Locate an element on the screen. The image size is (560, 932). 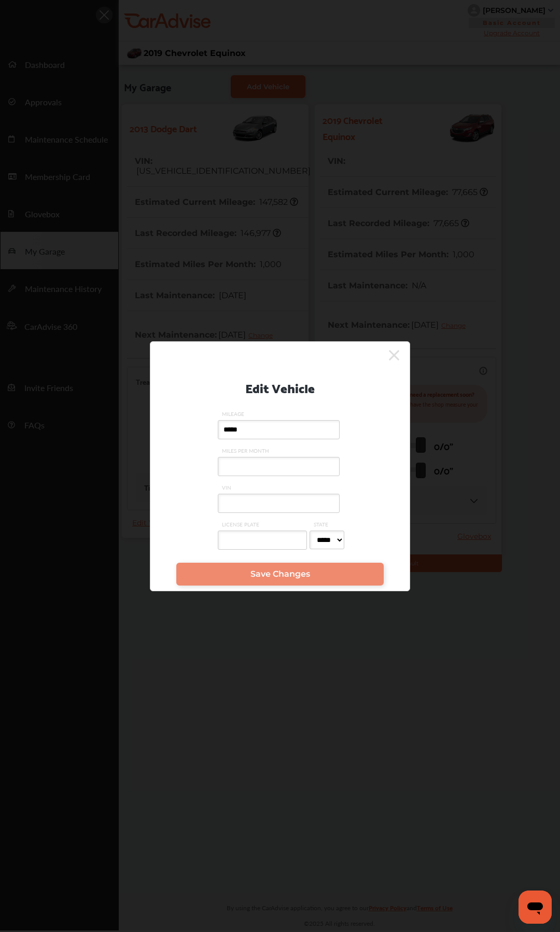
span: STATE is located at coordinates (328, 525).